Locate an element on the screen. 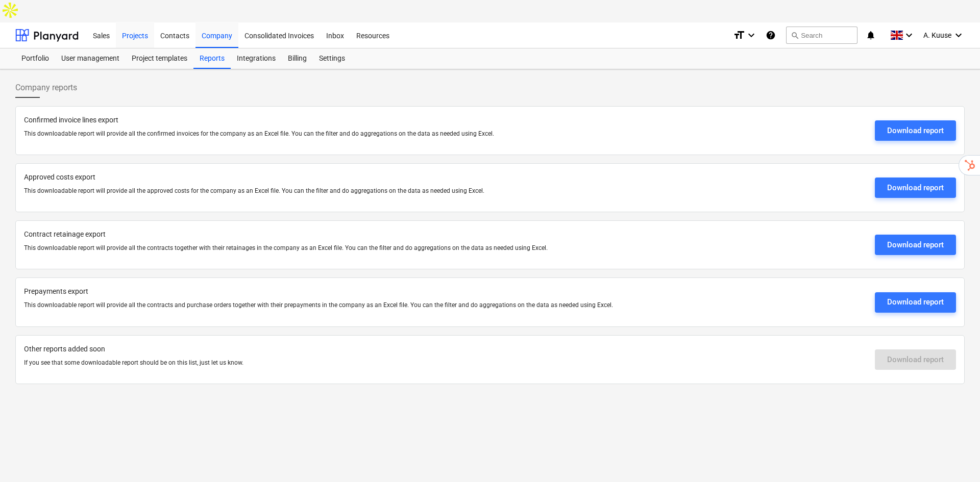  div: Portfolio is located at coordinates (36, 59).